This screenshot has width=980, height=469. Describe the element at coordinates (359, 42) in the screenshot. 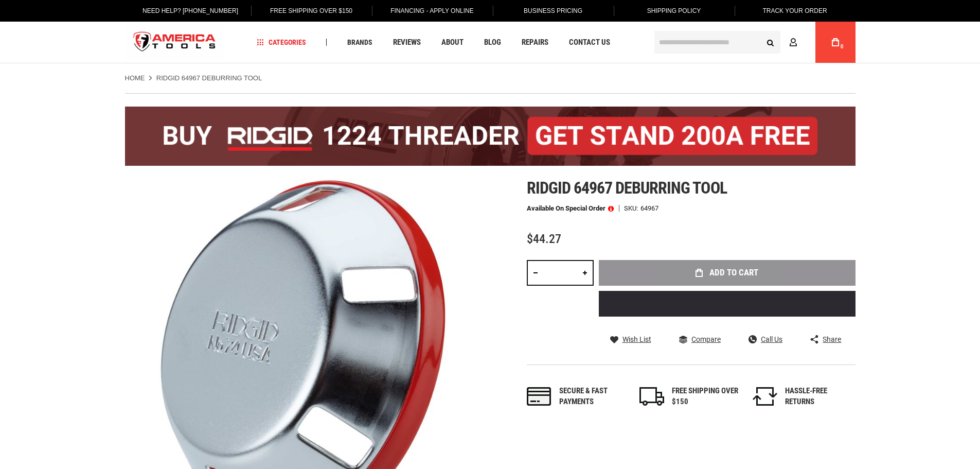

I see `span: Brands` at that location.